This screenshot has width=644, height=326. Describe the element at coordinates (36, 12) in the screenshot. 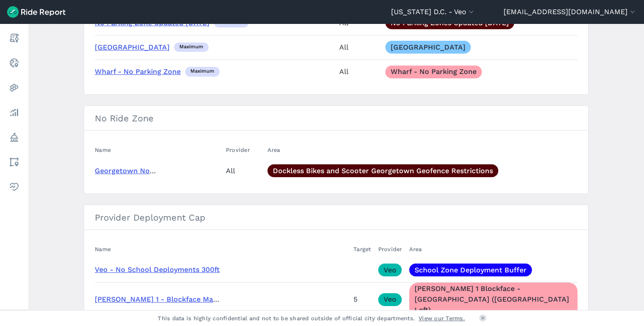

I see `img: Ride Report` at that location.